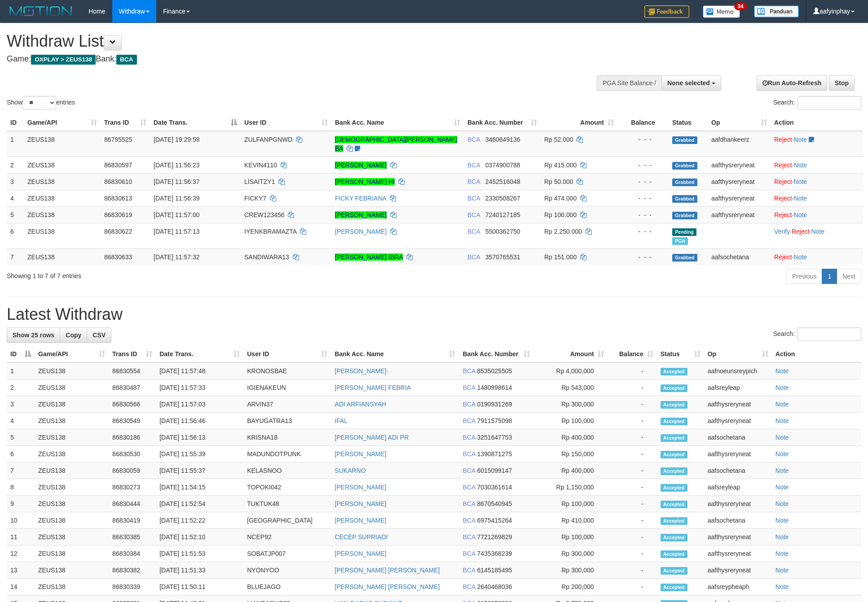 Image resolution: width=868 pixels, height=602 pixels. What do you see at coordinates (260, 182) in the screenshot?
I see `span: LISAITZY1` at bounding box center [260, 182].